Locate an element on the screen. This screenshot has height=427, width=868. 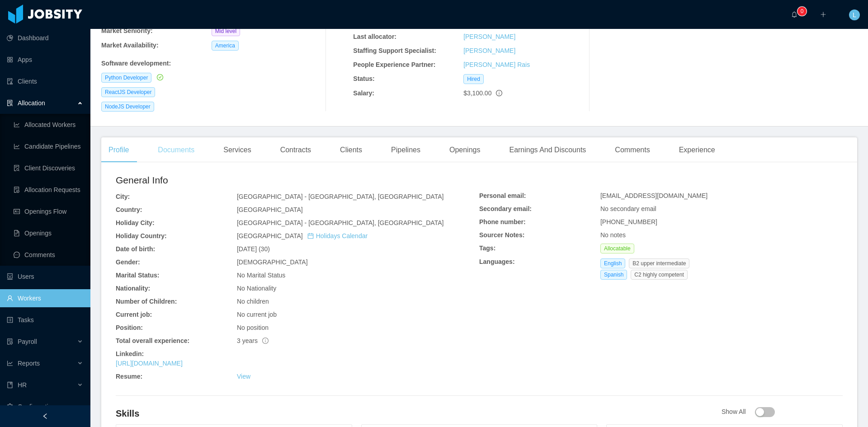
span: Python Developer is located at coordinates (126, 78).